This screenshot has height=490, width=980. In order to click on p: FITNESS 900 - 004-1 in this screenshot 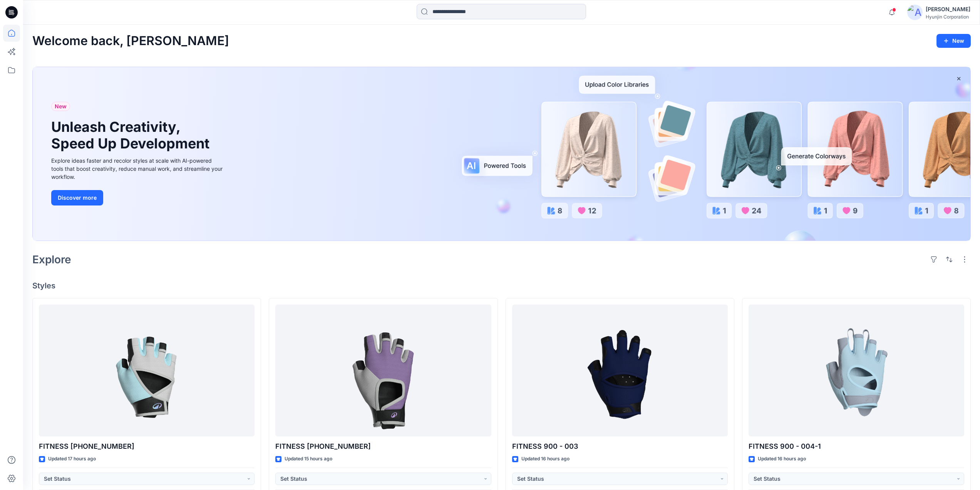, I will do `click(856, 446)`.